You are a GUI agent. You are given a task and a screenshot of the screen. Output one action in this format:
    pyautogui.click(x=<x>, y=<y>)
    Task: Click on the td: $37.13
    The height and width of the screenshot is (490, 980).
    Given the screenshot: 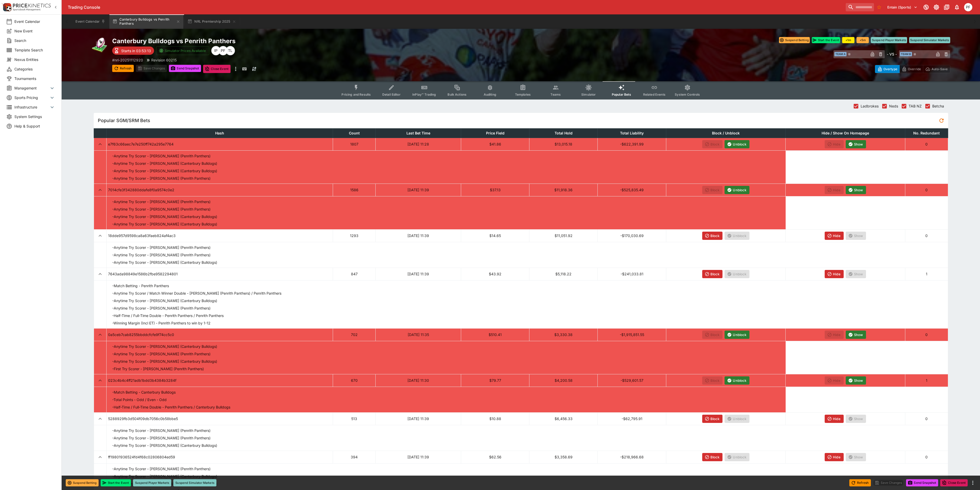 What is the action you would take?
    pyautogui.click(x=496, y=190)
    